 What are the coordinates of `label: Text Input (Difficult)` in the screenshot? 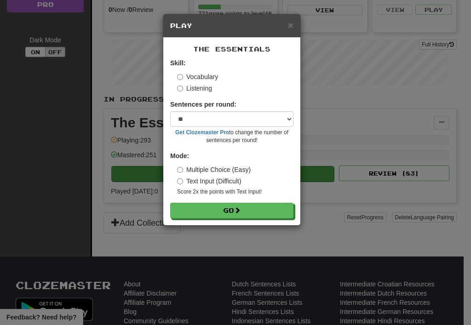 It's located at (209, 181).